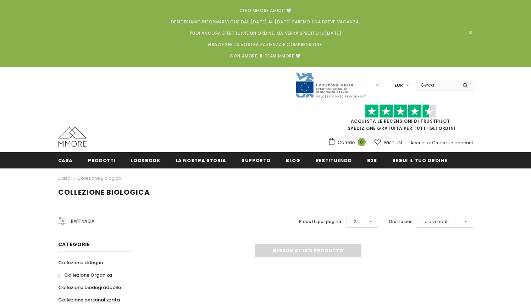 The width and height of the screenshot is (531, 305). I want to click on a: Prodotti, so click(101, 160).